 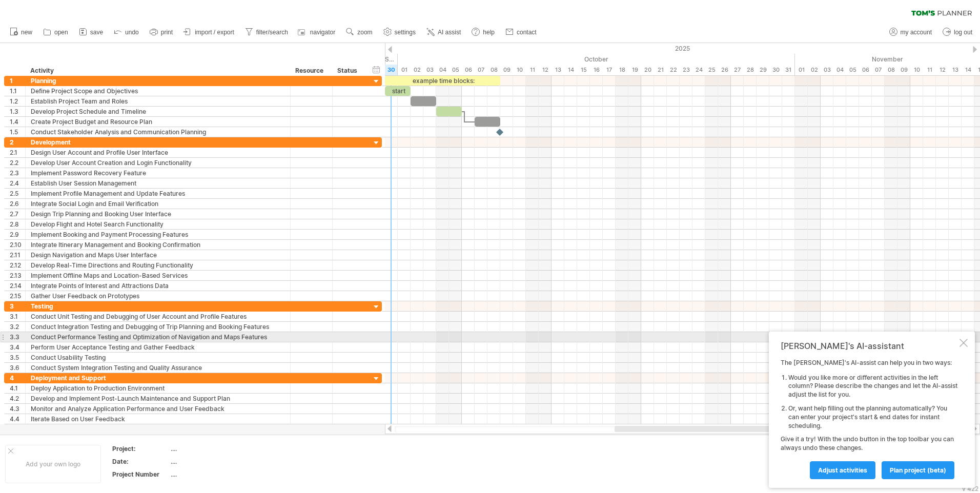 What do you see at coordinates (17, 91) in the screenshot?
I see `div: 1.1` at bounding box center [17, 91].